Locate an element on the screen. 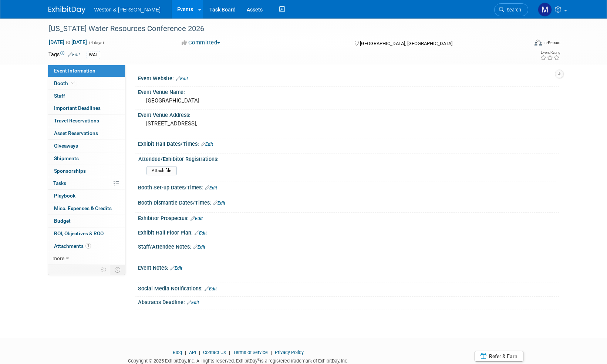  span: (4 days) is located at coordinates (96, 43).